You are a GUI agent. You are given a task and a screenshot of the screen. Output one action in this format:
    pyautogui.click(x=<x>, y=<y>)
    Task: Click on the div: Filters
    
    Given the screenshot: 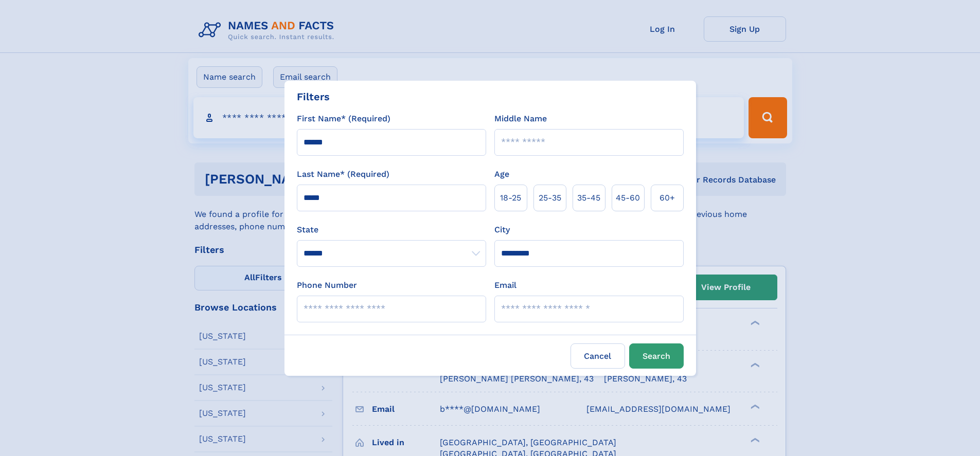 What is the action you would take?
    pyautogui.click(x=313, y=97)
    